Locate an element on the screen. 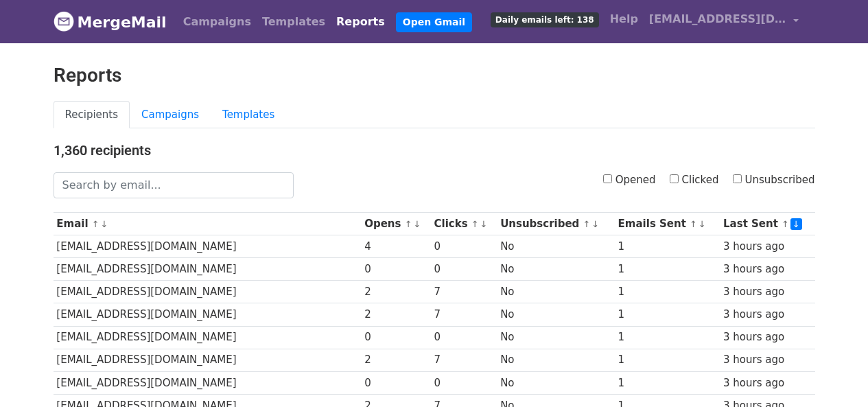  a: Open Gmail is located at coordinates (434, 22).